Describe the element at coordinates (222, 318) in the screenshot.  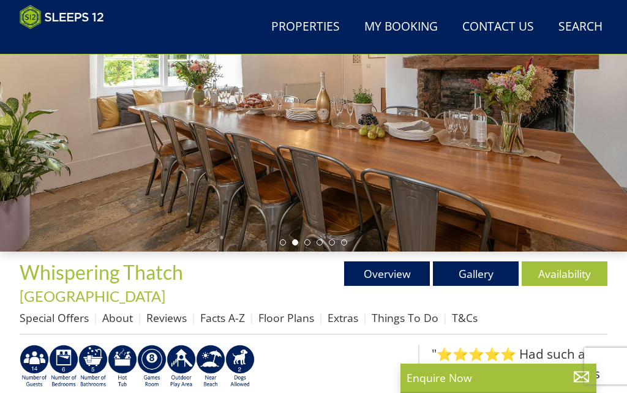
I see `a: Facts A-Z` at that location.